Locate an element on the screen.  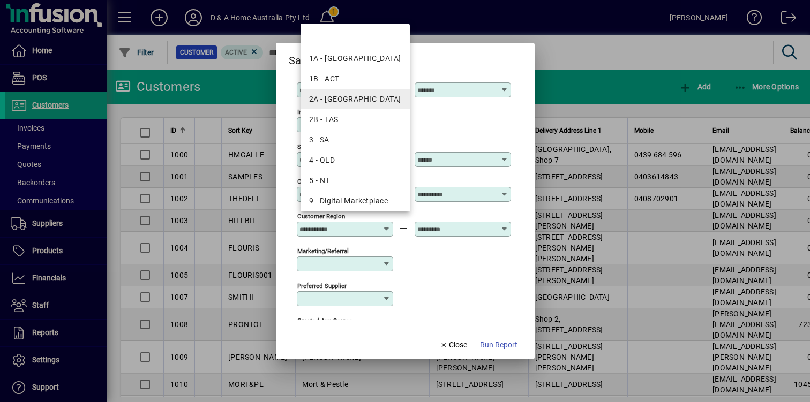
div: 5 - NT is located at coordinates (355, 181).